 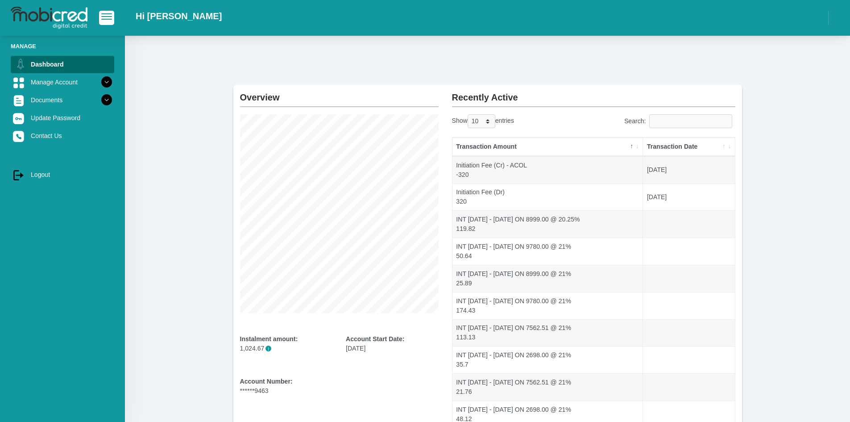 I want to click on b: Account Number:, so click(x=266, y=381).